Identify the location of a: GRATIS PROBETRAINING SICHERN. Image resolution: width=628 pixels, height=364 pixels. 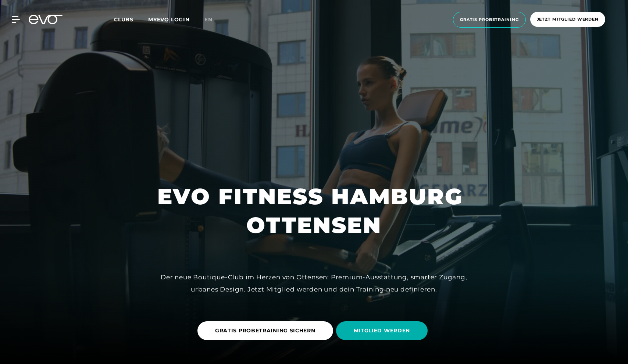
(267, 330).